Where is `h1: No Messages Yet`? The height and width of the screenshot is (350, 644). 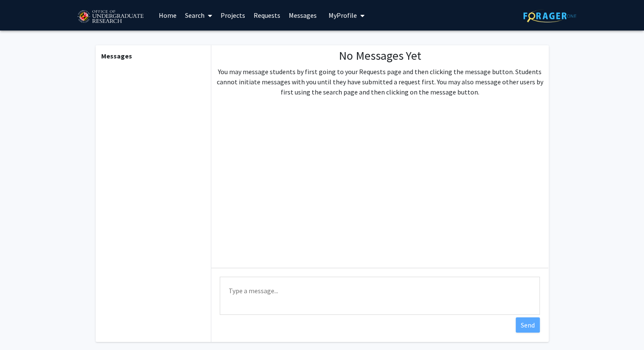 h1: No Messages Yet is located at coordinates (380, 56).